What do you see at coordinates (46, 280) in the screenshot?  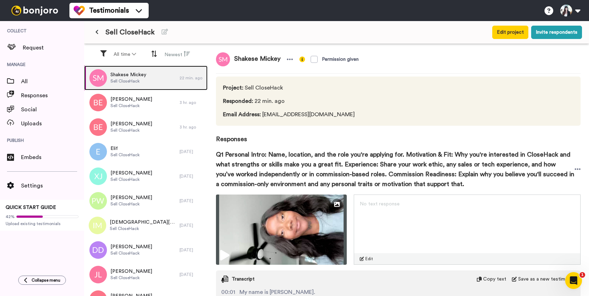 I see `span: Collapse menu` at bounding box center [46, 280].